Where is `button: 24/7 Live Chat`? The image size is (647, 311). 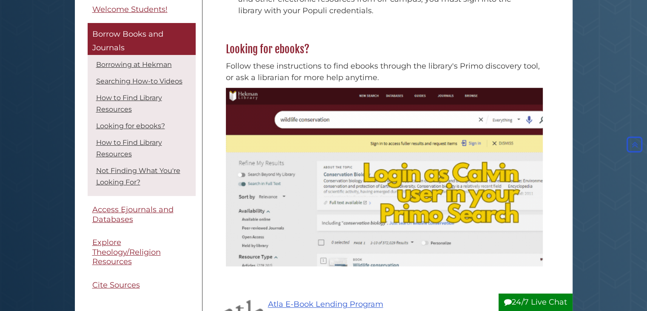 button: 24/7 Live Chat is located at coordinates (536, 302).